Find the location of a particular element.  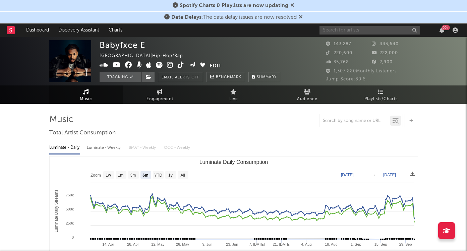

a: Live is located at coordinates (234, 94).